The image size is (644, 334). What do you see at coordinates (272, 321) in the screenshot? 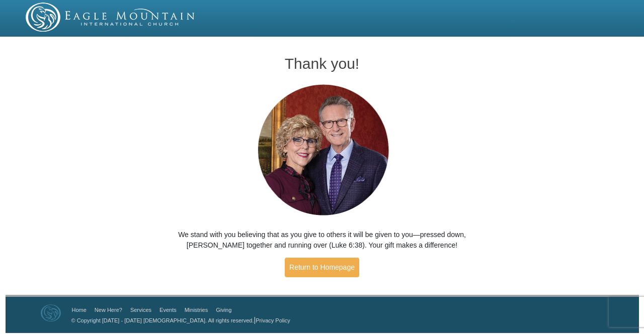
I see `a: Privacy Policy` at bounding box center [272, 321].